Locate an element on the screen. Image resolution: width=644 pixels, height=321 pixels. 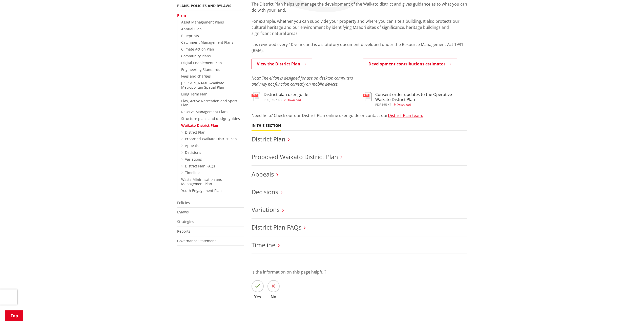
a: Reserve Management Plans is located at coordinates (205, 112).